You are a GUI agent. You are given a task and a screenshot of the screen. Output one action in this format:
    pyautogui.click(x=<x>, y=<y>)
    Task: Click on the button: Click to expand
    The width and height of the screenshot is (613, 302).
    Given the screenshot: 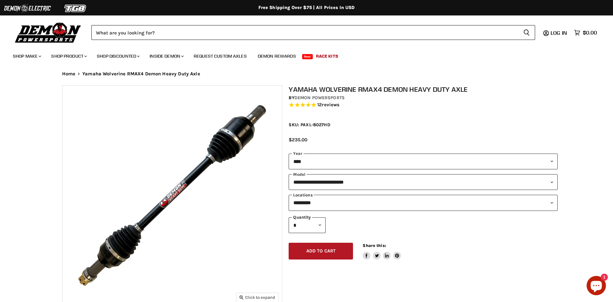 What is the action you would take?
    pyautogui.click(x=258, y=297)
    